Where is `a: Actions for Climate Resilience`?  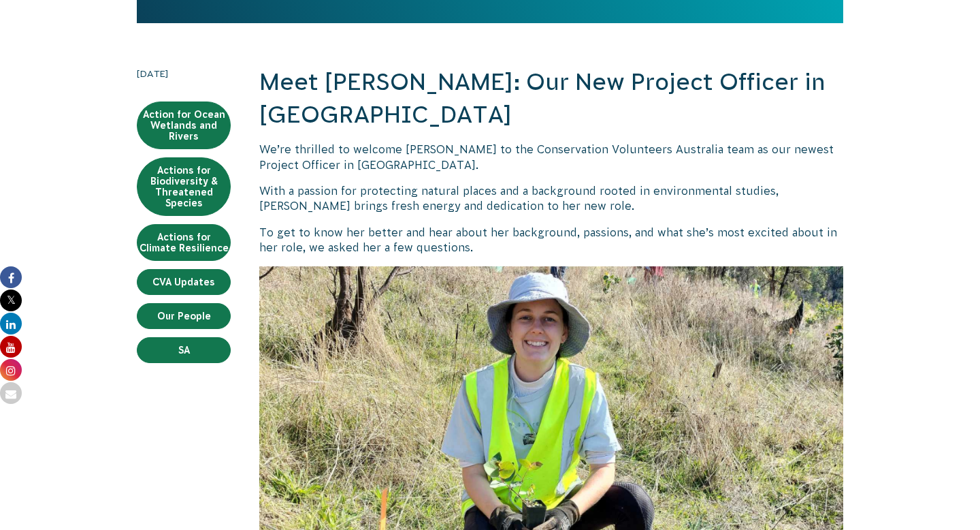 a: Actions for Climate Resilience is located at coordinates (184, 242).